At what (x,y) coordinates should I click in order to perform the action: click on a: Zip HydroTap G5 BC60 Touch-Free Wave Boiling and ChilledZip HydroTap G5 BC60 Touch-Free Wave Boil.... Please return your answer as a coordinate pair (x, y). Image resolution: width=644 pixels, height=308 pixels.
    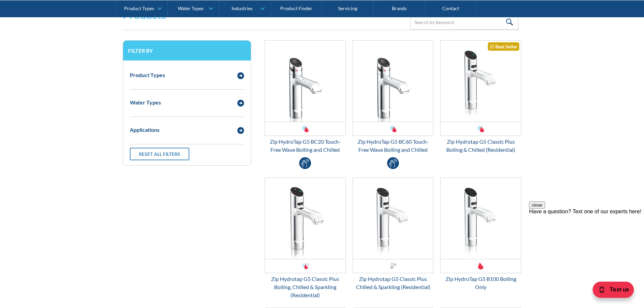
    Looking at the image, I should click on (393, 97).